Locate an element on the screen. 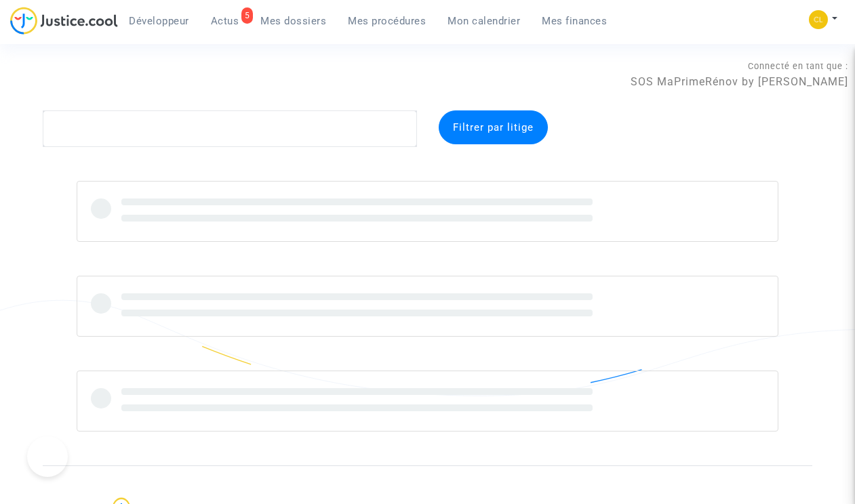 The width and height of the screenshot is (855, 504). span: Développeur is located at coordinates (159, 21).